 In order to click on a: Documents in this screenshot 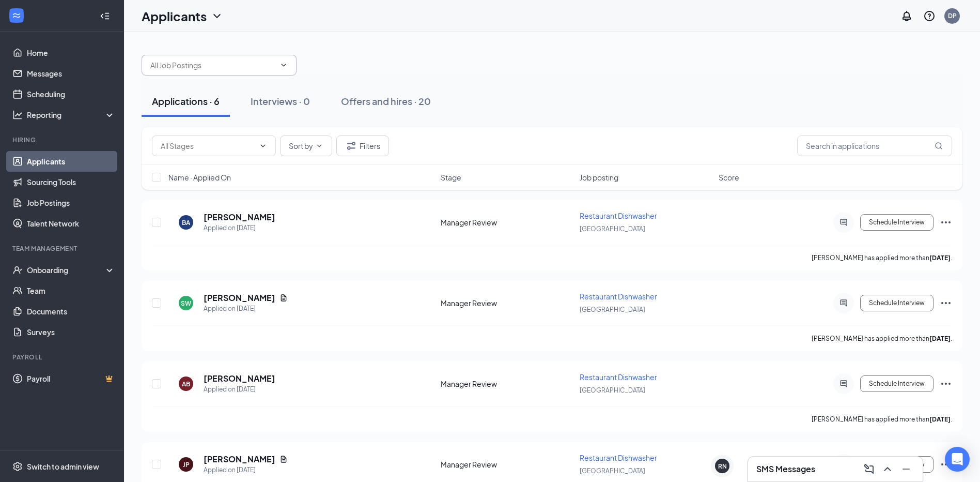, I will do `click(71, 311)`.